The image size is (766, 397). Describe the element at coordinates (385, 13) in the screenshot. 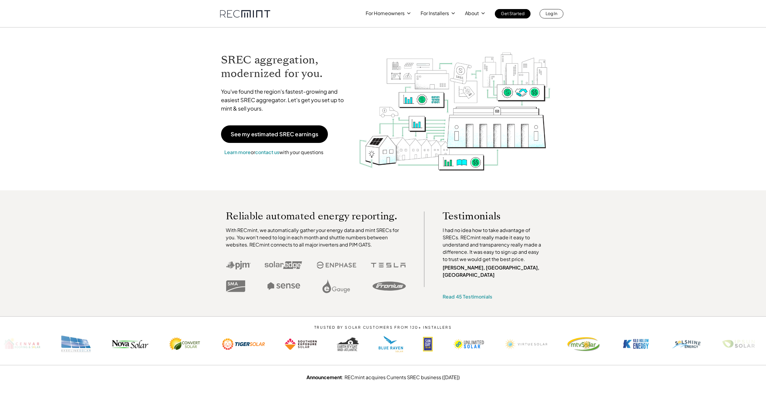

I see `p: For Homeowners` at that location.